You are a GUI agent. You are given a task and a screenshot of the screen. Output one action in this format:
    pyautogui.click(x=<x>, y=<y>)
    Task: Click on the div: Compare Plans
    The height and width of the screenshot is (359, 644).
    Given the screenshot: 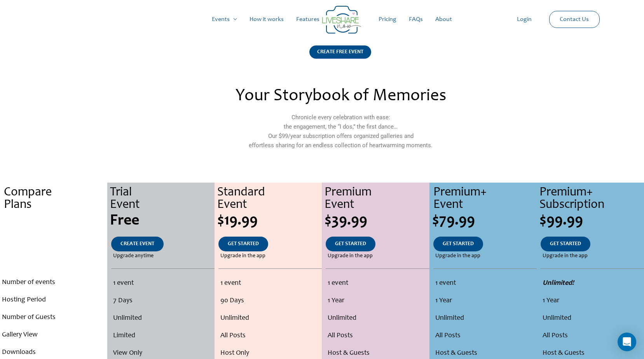 What is the action you would take?
    pyautogui.click(x=56, y=199)
    